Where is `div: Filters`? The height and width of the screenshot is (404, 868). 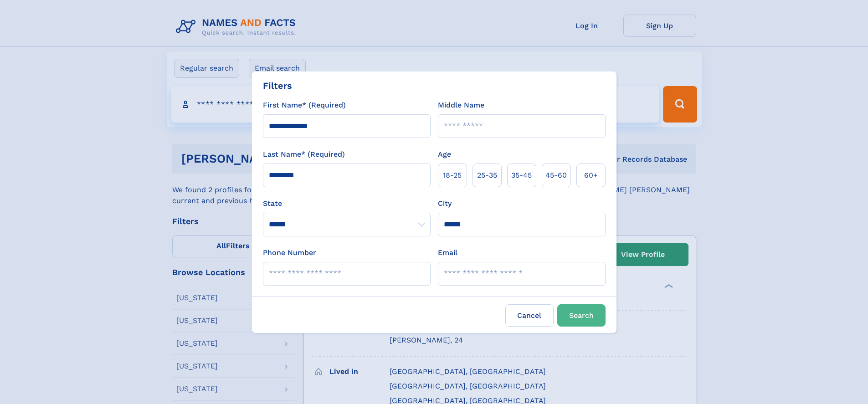
div: Filters is located at coordinates (278, 86).